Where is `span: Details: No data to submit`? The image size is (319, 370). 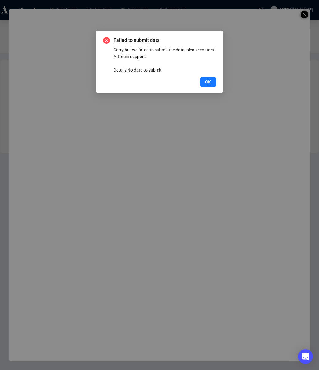
span: Details: No data to submit is located at coordinates (137, 70).